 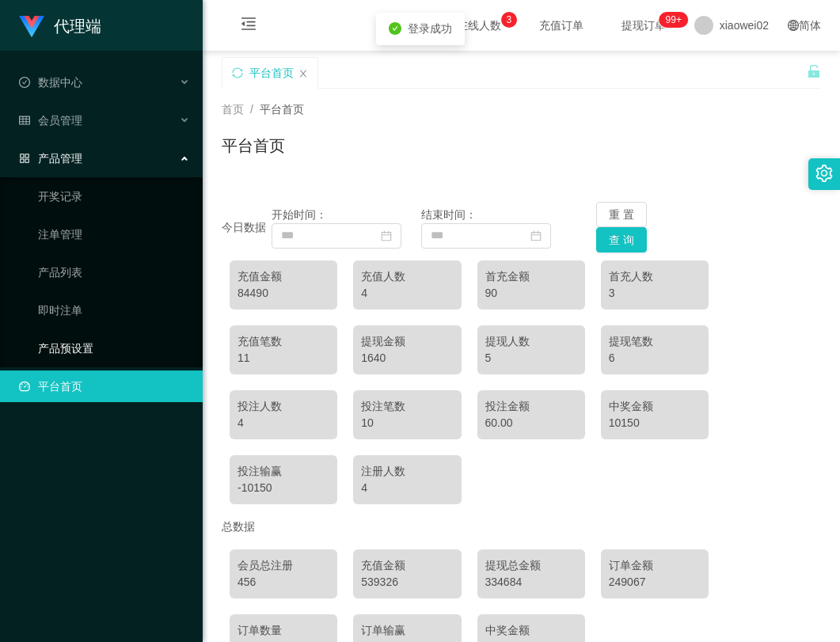 I want to click on span: 登录成功, so click(x=430, y=29).